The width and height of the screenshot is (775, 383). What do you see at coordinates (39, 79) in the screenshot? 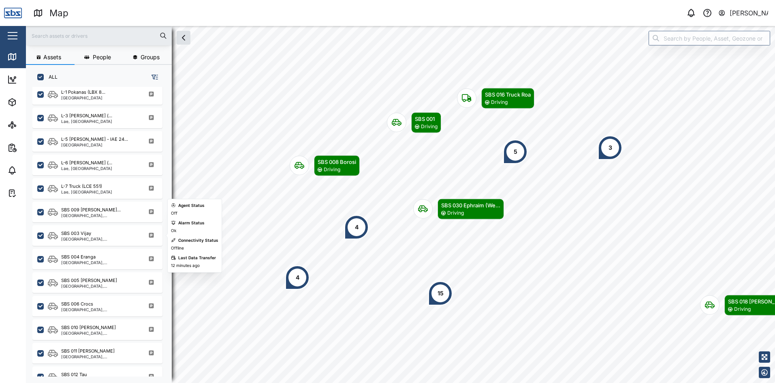
I see `div: Dashboard` at bounding box center [39, 79].